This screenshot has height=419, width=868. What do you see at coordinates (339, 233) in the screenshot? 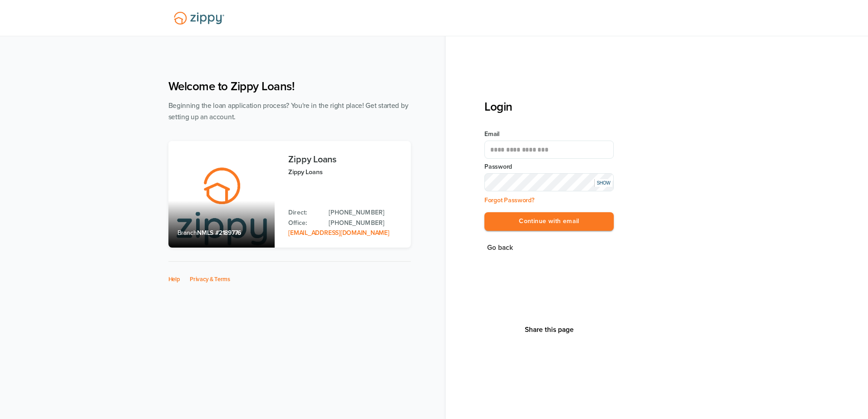
I see `a: Email Address: zippyguide@zippymh.com` at bounding box center [339, 233].